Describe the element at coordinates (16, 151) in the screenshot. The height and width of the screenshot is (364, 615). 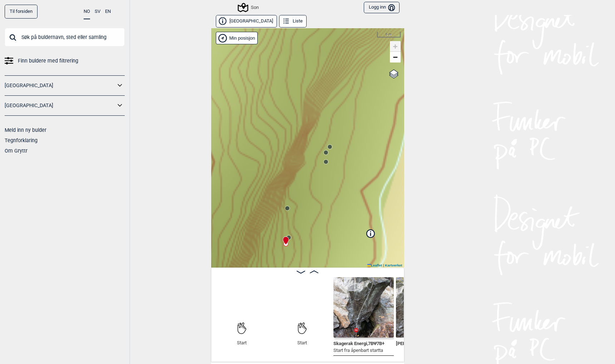
I see `a: Om Gryttr` at that location.